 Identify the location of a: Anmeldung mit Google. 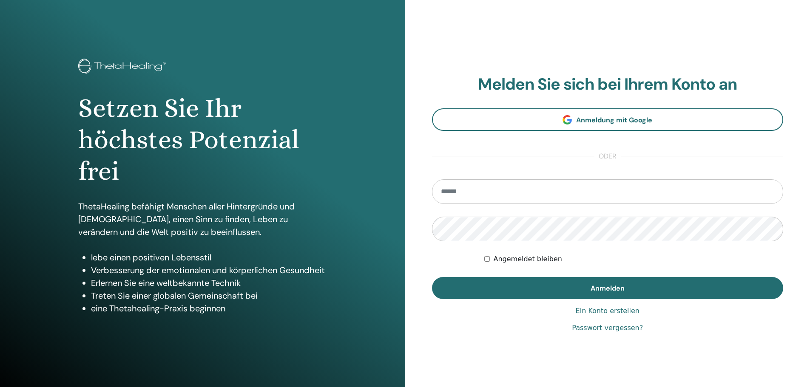
(608, 120).